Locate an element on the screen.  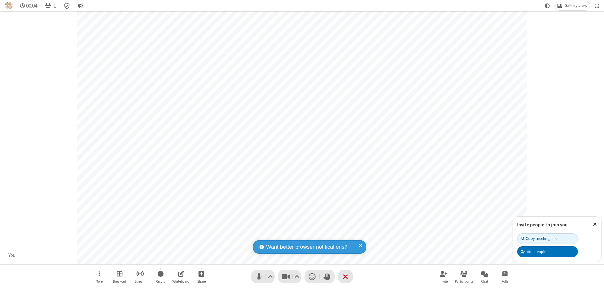
span: Whiteboard is located at coordinates (181, 281).